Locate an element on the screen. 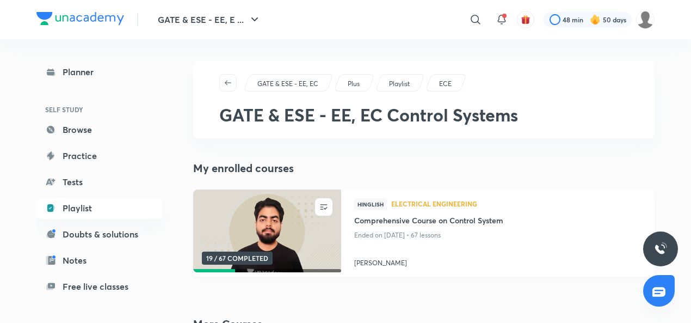  a: Notes is located at coordinates (100, 260).